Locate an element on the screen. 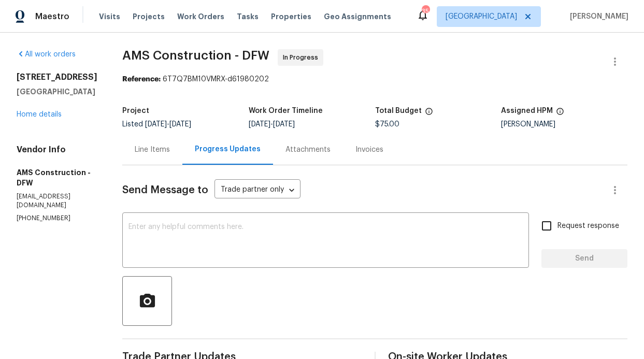 The height and width of the screenshot is (359, 644). span: The total cost of line items that have been proposed by Opendoor. This sum includes line items th... is located at coordinates (429, 114).